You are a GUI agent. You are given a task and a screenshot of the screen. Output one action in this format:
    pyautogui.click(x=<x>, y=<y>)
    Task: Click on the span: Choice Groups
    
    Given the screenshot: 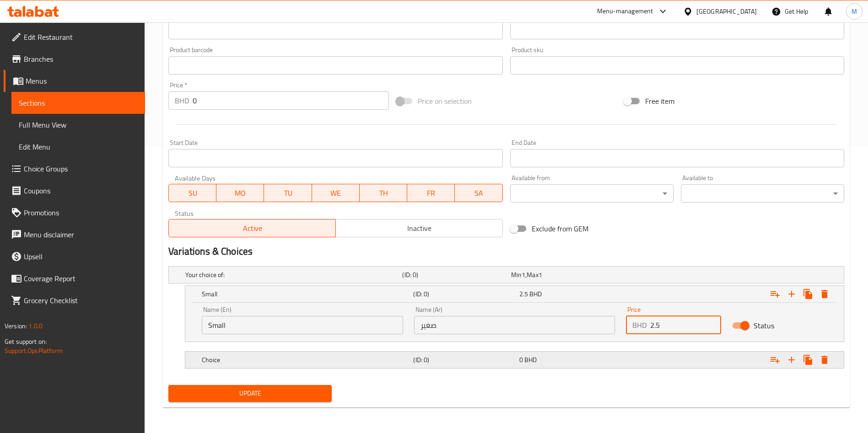 What is the action you would take?
    pyautogui.click(x=81, y=169)
    